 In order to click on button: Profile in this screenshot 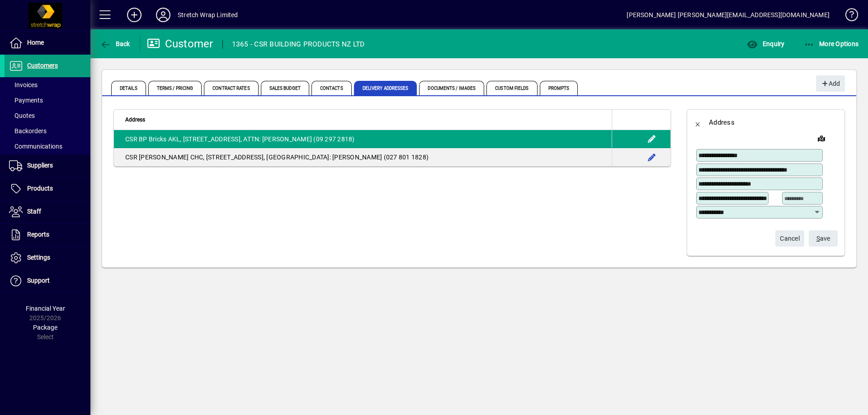, I will do `click(163, 15)`.